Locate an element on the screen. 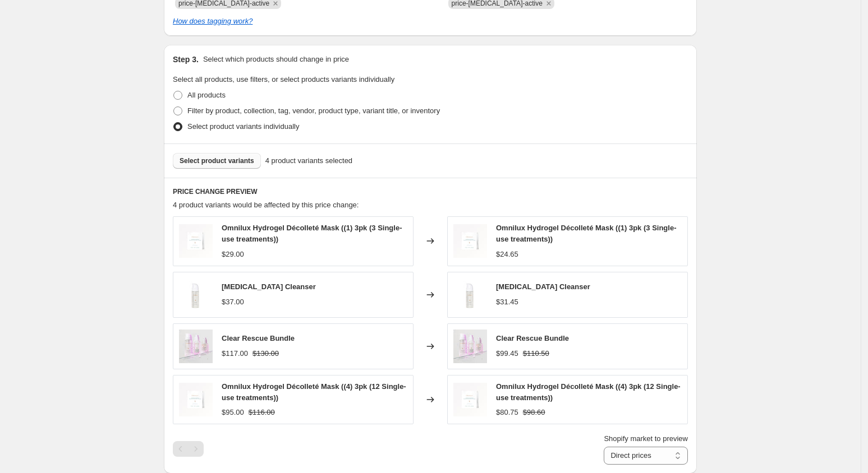 This screenshot has width=868, height=473. strike: $130.00 is located at coordinates (265, 354).